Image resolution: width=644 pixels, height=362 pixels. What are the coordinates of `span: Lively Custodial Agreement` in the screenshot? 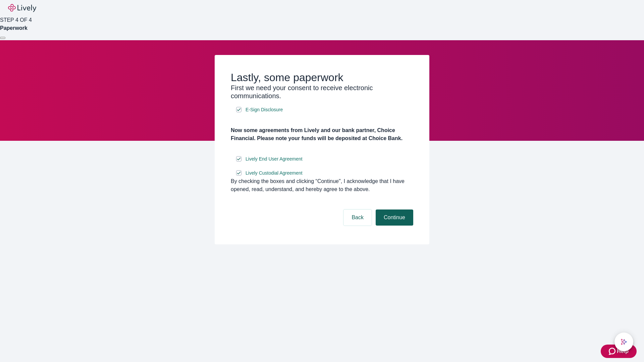 It's located at (274, 173).